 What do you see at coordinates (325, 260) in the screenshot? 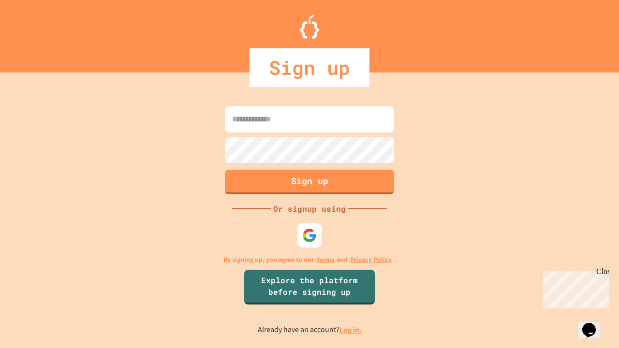
I see `a: Terms` at bounding box center [325, 260].